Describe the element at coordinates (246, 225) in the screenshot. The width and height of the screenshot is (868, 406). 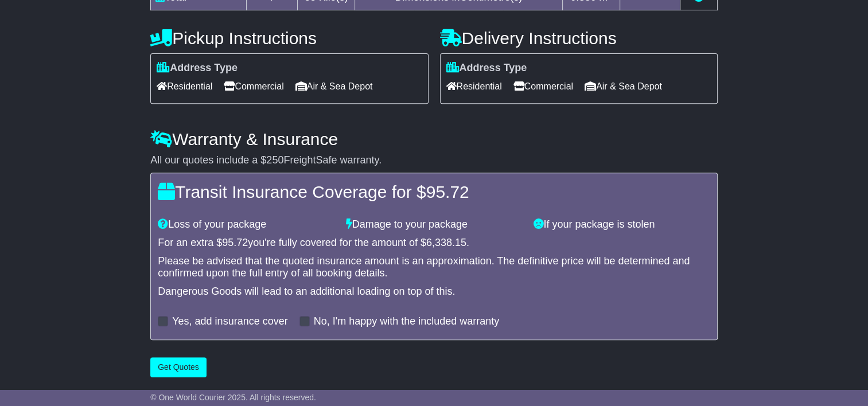
I see `div: Loss of your package` at that location.